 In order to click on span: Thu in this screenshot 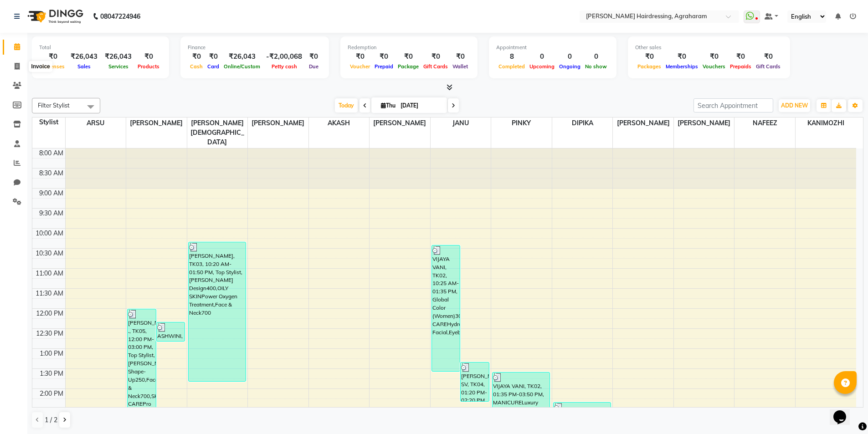, I will do `click(388, 105)`.